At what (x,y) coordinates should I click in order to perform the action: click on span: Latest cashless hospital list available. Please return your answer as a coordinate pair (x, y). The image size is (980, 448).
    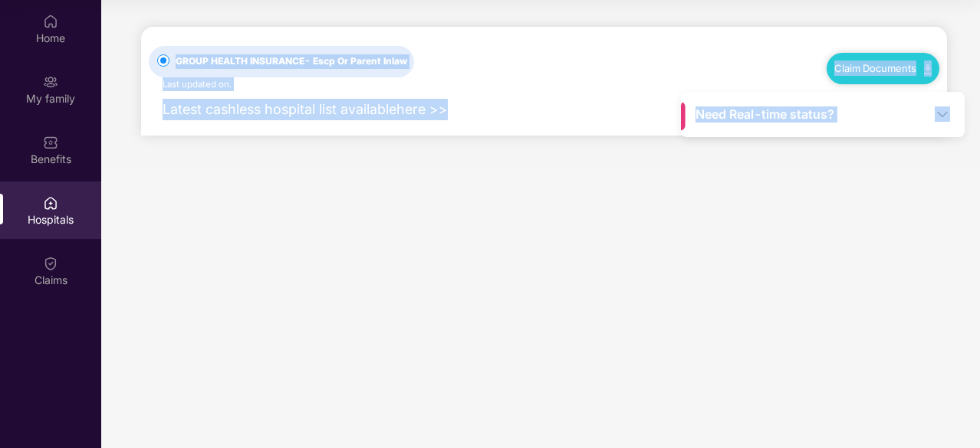
    Looking at the image, I should click on (279, 109).